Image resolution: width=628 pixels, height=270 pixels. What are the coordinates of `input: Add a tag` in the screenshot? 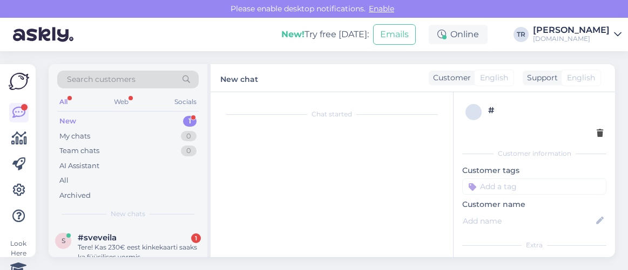 It's located at (534, 187).